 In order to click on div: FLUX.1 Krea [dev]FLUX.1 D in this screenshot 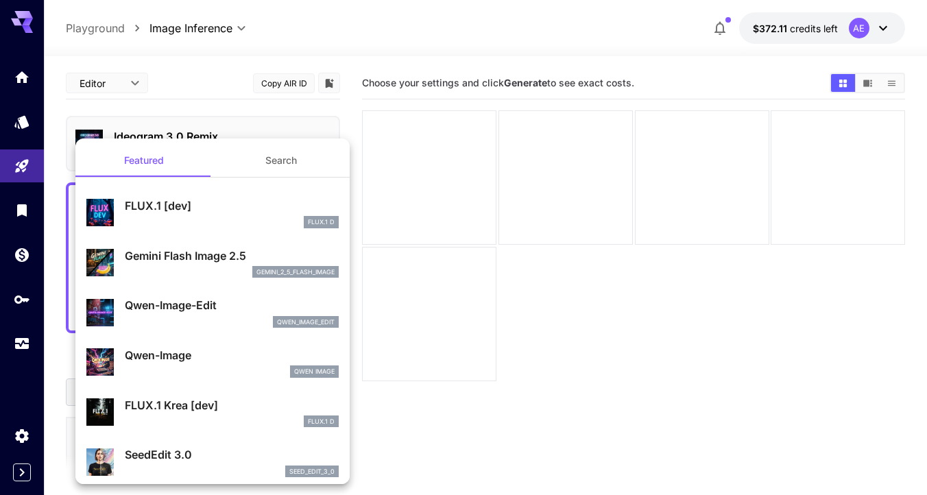, I will do `click(213, 412)`.